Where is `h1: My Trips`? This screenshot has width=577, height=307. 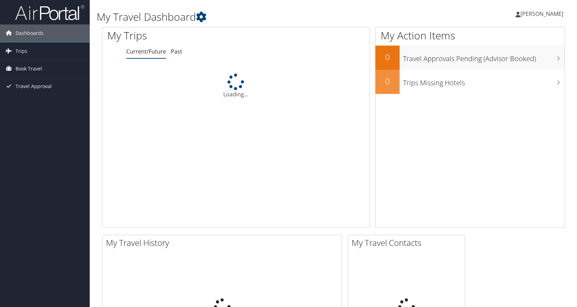 h1: My Trips is located at coordinates (180, 36).